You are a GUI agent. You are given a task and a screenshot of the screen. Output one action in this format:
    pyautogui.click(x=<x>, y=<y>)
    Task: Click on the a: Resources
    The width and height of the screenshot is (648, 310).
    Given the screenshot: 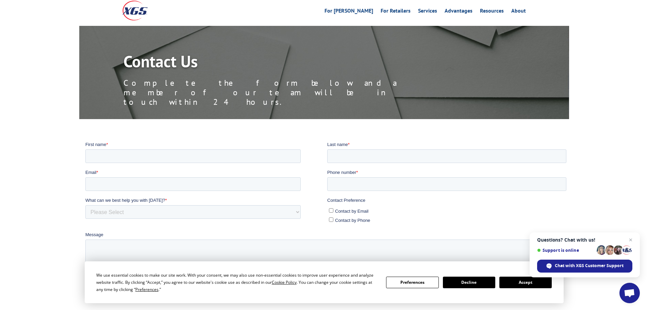 What is the action you would take?
    pyautogui.click(x=492, y=12)
    